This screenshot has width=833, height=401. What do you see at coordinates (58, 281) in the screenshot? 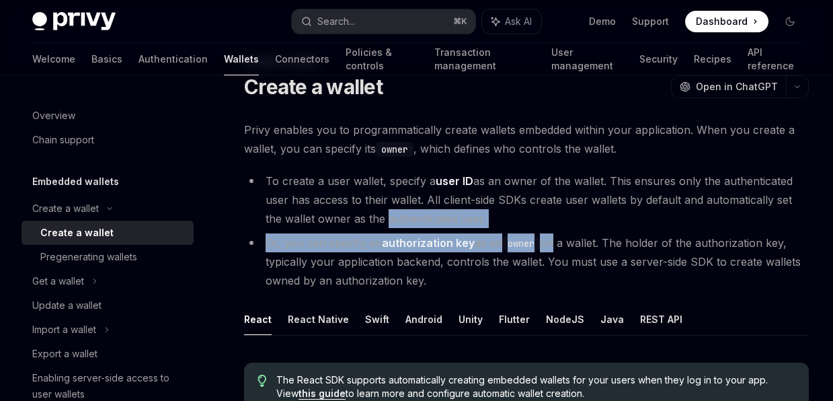
I see `div: Get a wallet` at bounding box center [58, 281].